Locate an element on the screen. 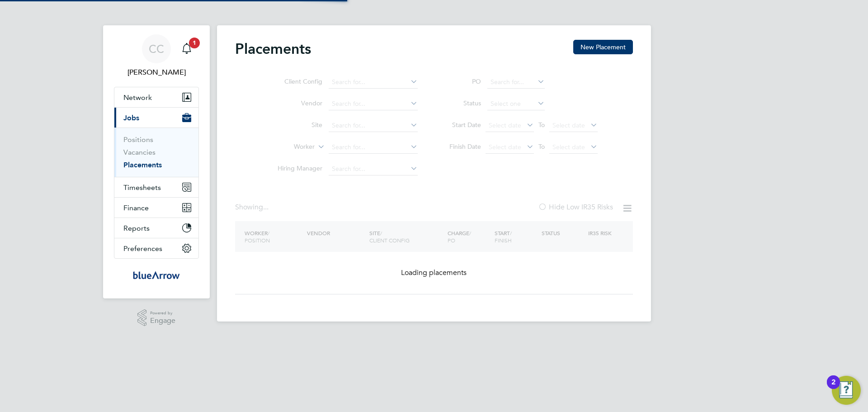  span: Jobs is located at coordinates (131, 118).